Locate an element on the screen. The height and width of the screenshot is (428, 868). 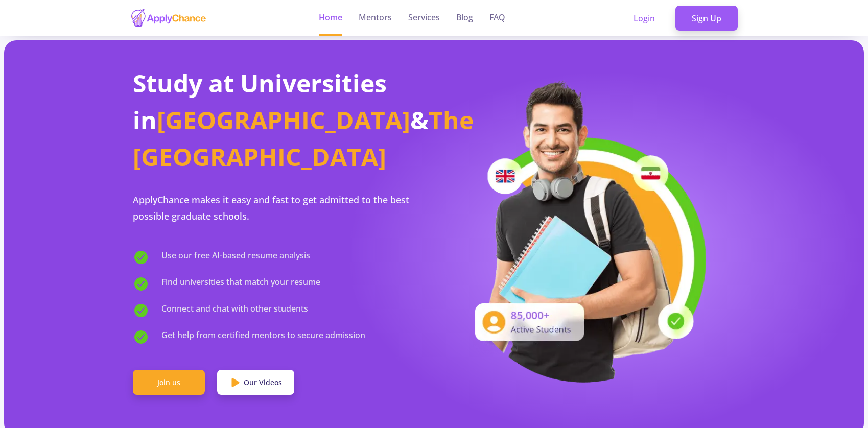
span: Our Videos is located at coordinates (263, 382).